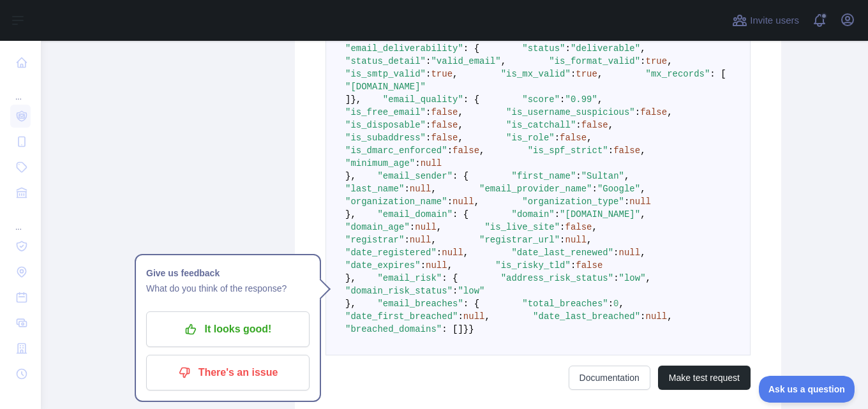  What do you see at coordinates (399, 291) in the screenshot?
I see `span: "domain_risk_status"` at bounding box center [399, 291].